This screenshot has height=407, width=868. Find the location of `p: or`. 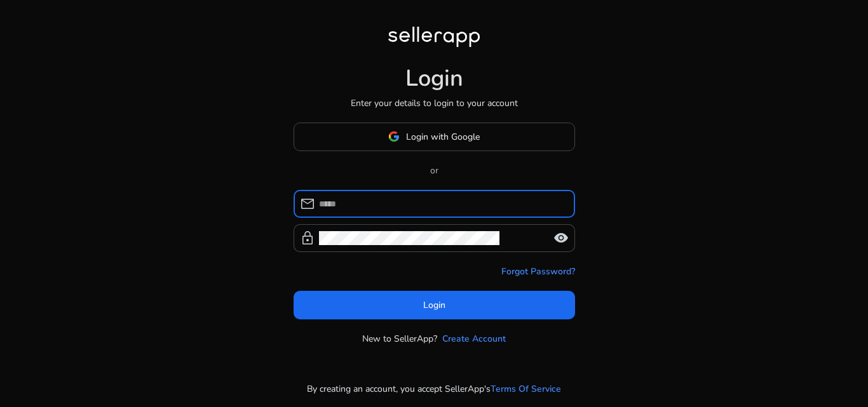

p: or is located at coordinates (434, 170).